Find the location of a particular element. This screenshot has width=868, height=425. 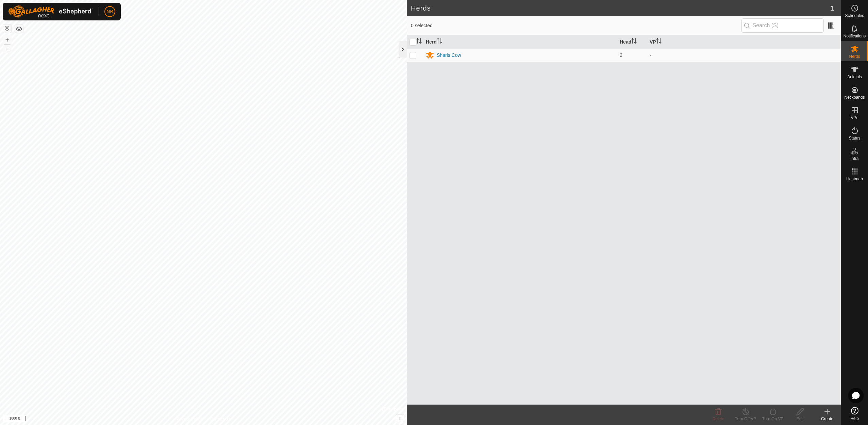

span: Animals is located at coordinates (854, 77).